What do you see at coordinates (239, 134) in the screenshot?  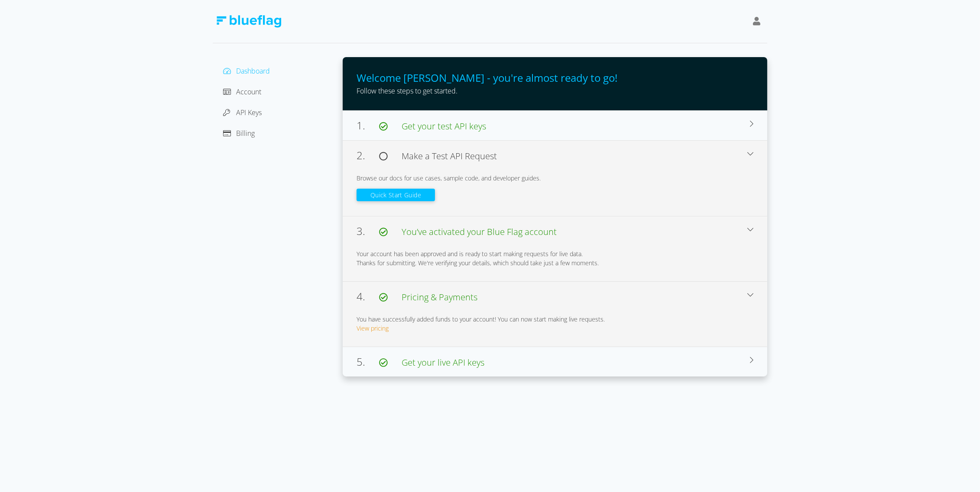 I see `a: Billing` at bounding box center [239, 134].